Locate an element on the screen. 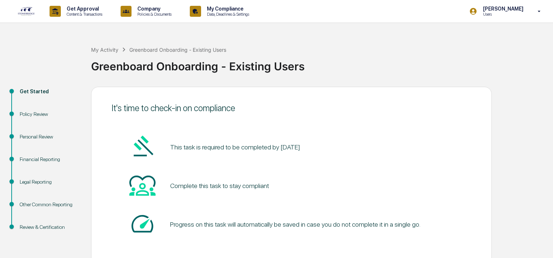 Image resolution: width=553 pixels, height=258 pixels. img: logo is located at coordinates (26, 11).